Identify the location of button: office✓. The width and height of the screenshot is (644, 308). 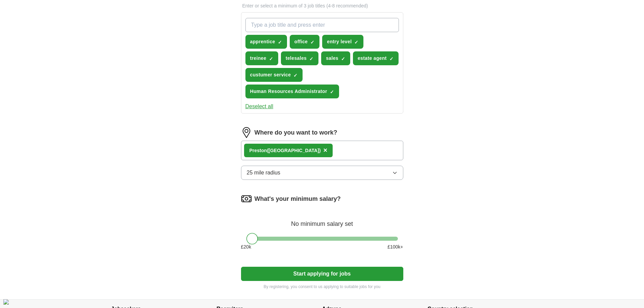
(305, 41).